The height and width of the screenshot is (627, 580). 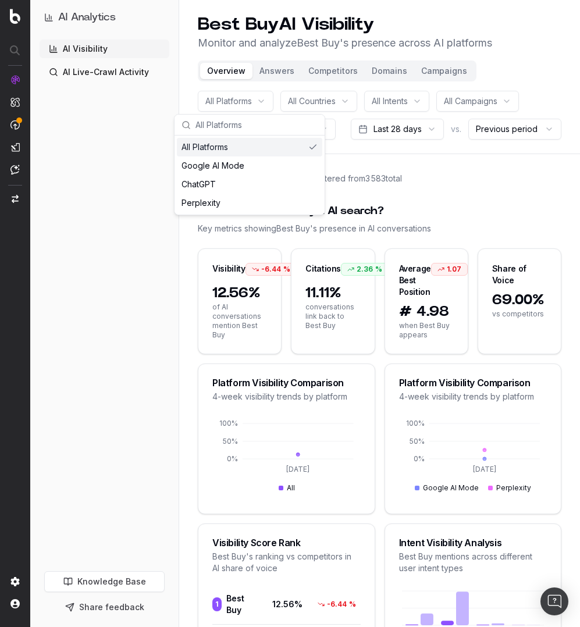 I want to click on span: All Platforms, so click(x=229, y=101).